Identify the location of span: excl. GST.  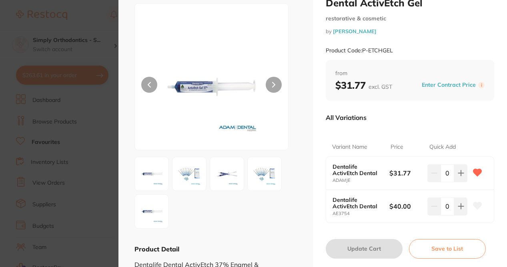
(380, 87).